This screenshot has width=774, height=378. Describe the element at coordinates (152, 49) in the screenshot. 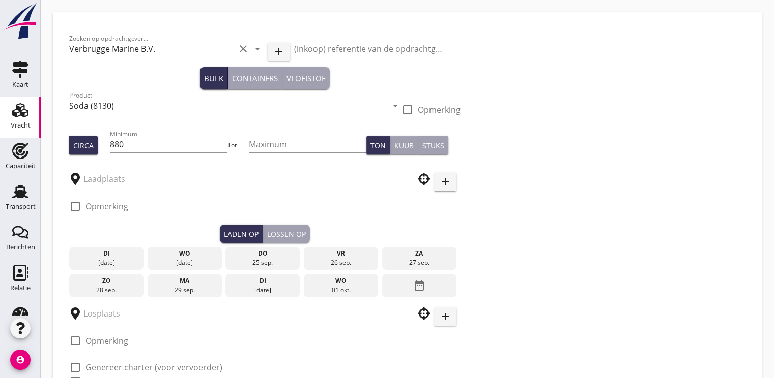

I see `input: Zoeken op opdrachtgever...` at that location.